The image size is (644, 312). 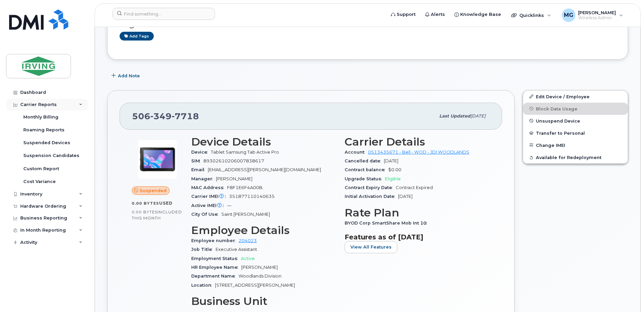 What do you see at coordinates (245, 152) in the screenshot?
I see `span: Tablet Samsung Tab Active Pro` at bounding box center [245, 152].